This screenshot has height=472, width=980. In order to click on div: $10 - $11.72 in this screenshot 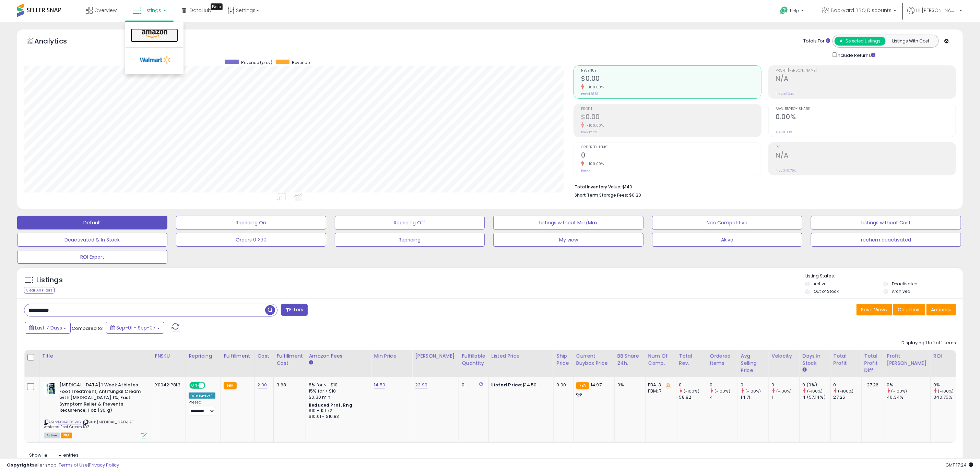, I will do `click(337, 411)`.